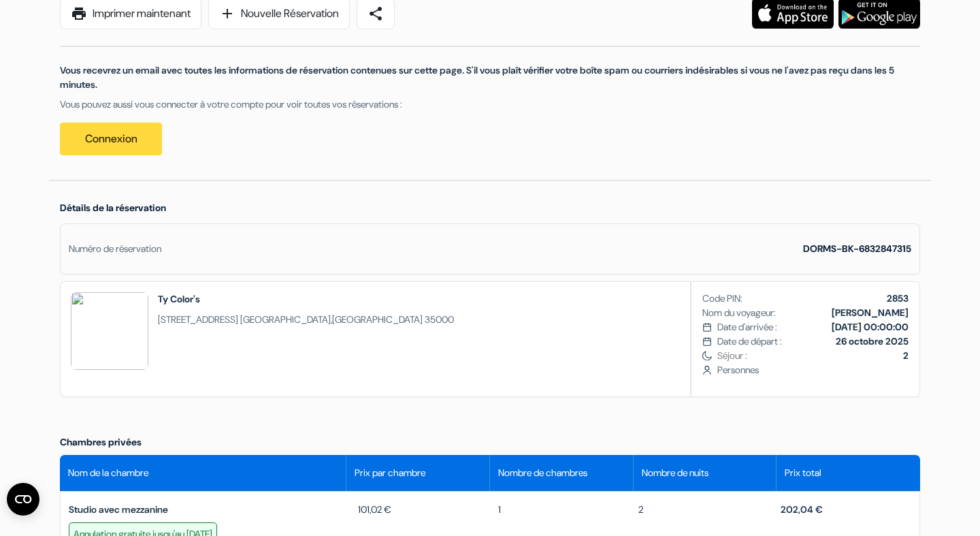 The image size is (980, 536). What do you see at coordinates (543, 472) in the screenshot?
I see `span: Nombre de chambres` at bounding box center [543, 472].